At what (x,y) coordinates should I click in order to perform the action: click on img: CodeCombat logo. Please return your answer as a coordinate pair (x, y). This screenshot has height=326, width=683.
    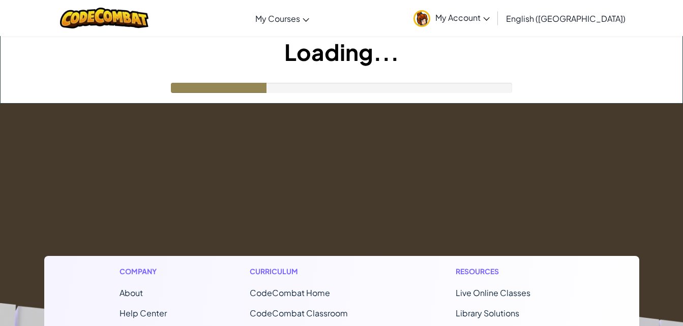
    Looking at the image, I should click on (104, 18).